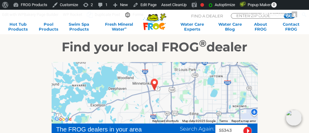 This screenshot has height=133, width=309. What do you see at coordinates (199, 121) in the screenshot?
I see `span: Map data ©2025 Google` at bounding box center [199, 121].